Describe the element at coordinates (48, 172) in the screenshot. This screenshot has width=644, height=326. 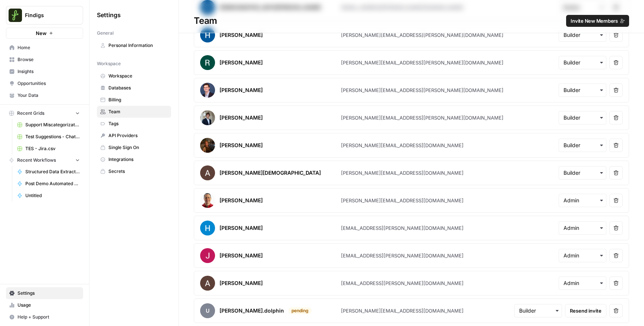
I see `a: Structured Data Extract - W2 PROD` at that location.